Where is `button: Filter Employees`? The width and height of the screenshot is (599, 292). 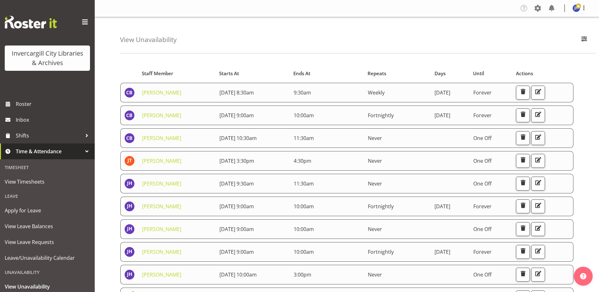 button: Filter Employees is located at coordinates (585, 40).